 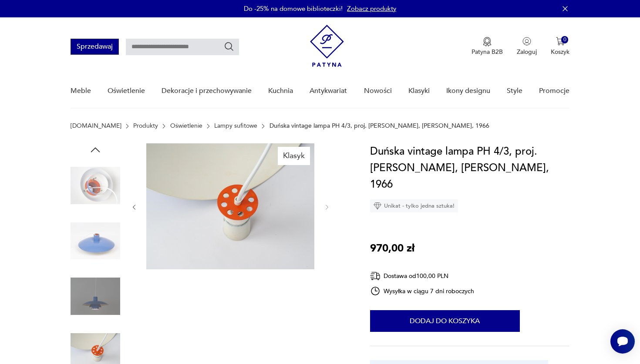 What do you see at coordinates (527, 41) in the screenshot?
I see `img: Ikonka użytkownika` at bounding box center [527, 41].